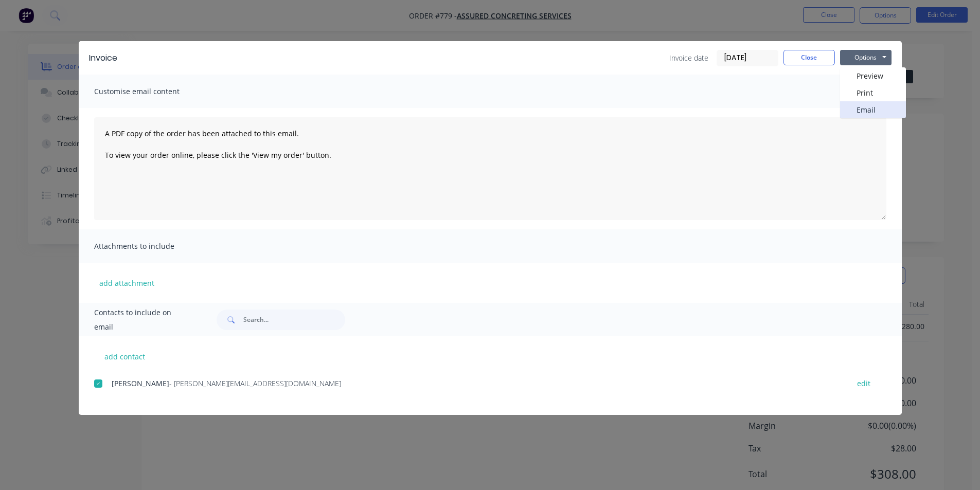 The height and width of the screenshot is (490, 980). I want to click on button: edit, so click(863, 382).